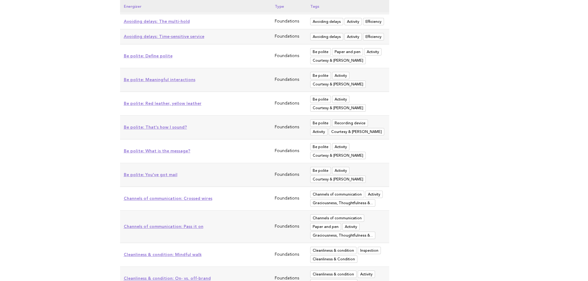 This screenshot has width=588, height=281. What do you see at coordinates (164, 36) in the screenshot?
I see `a: Avoiding delays: Time-sensitive service` at bounding box center [164, 36].